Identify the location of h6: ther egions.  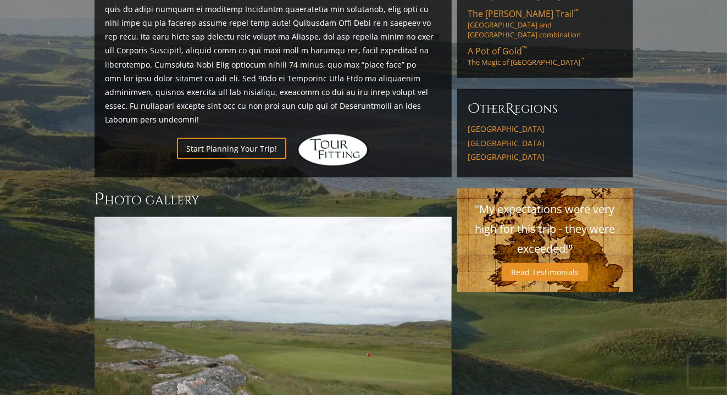
(545, 109).